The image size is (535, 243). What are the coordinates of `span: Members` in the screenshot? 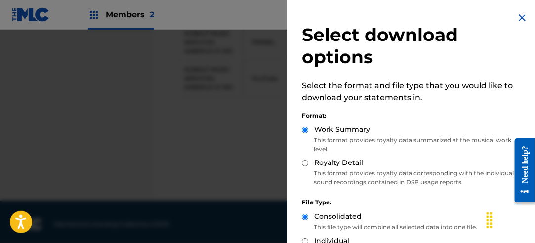 It's located at (130, 14).